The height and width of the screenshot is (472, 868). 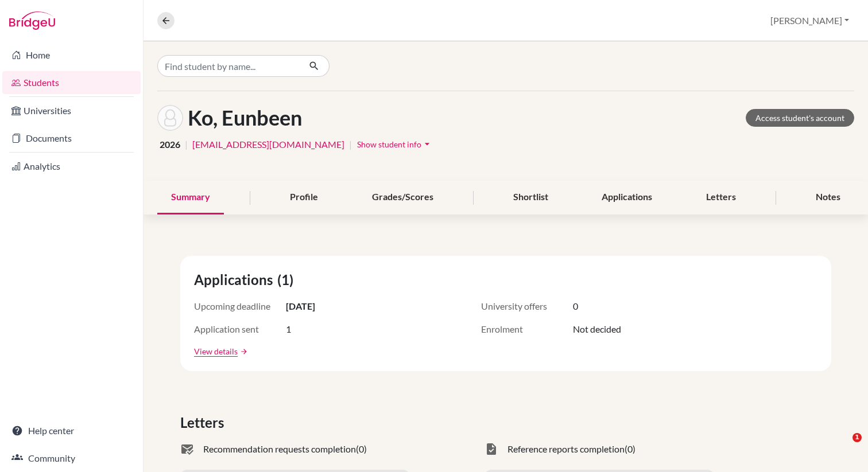 What do you see at coordinates (170, 118) in the screenshot?
I see `img: Eunbeen Ko's avatar` at bounding box center [170, 118].